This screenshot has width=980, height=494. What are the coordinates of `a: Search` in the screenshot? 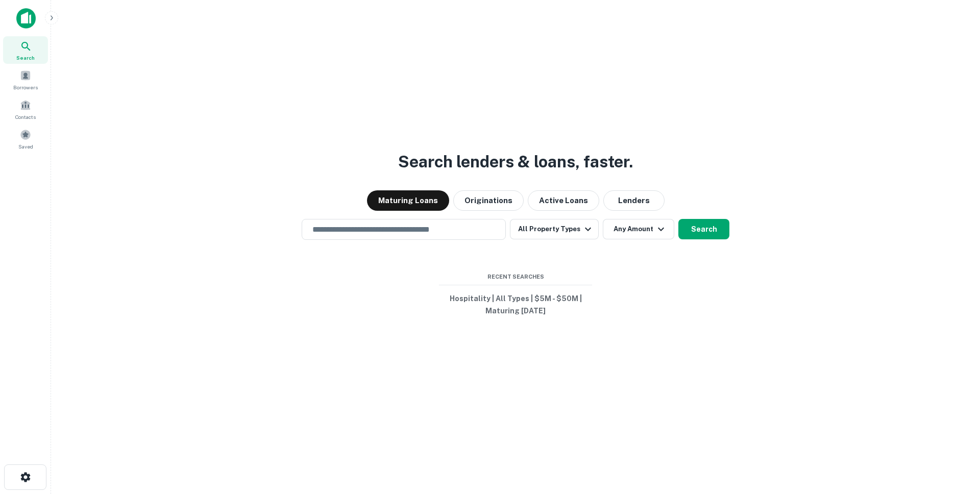 It's located at (26, 50).